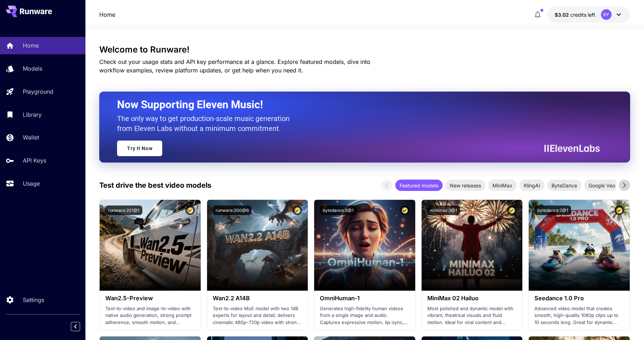 This screenshot has height=340, width=644. What do you see at coordinates (580, 298) in the screenshot?
I see `h3: Seedance 1.0 Pro` at bounding box center [580, 298].